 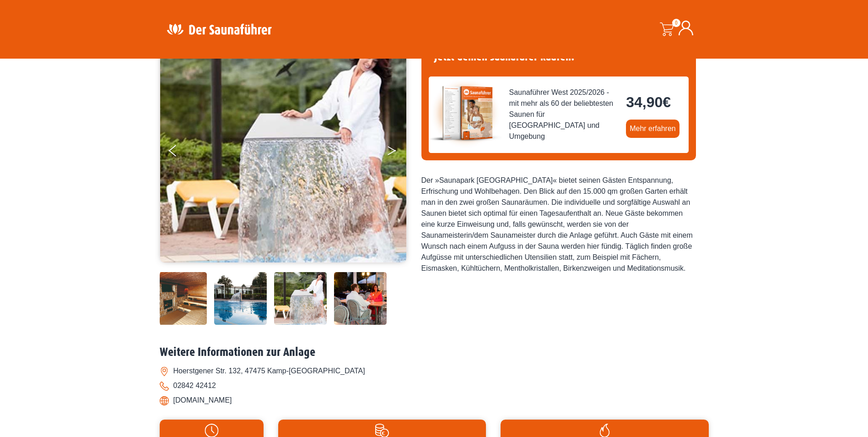 I want to click on li: 02842 42412, so click(x=434, y=385).